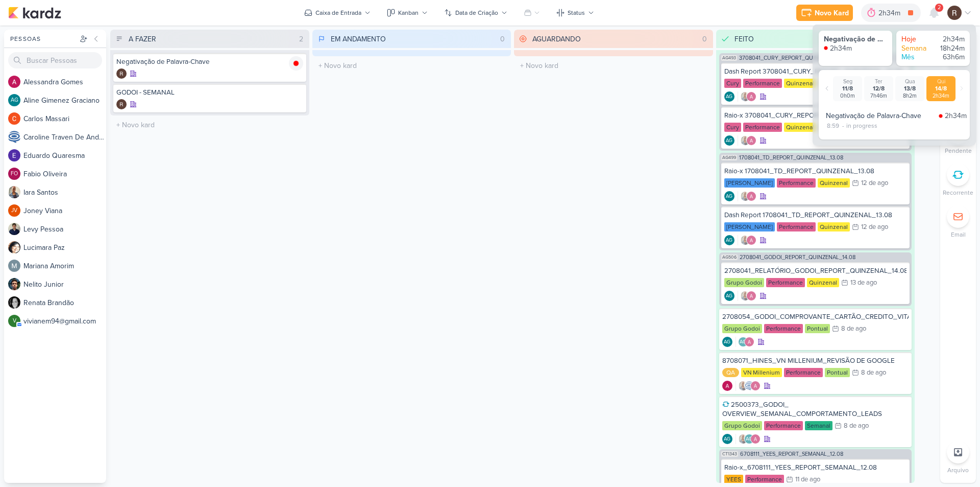  Describe the element at coordinates (729, 454) in the screenshot. I see `span: CT1343` at that location.